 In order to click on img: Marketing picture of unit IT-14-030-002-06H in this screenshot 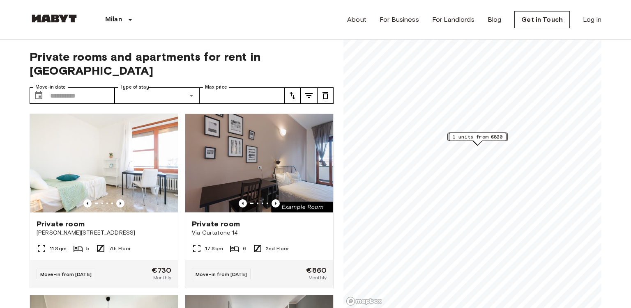, I will do `click(259, 163)`.